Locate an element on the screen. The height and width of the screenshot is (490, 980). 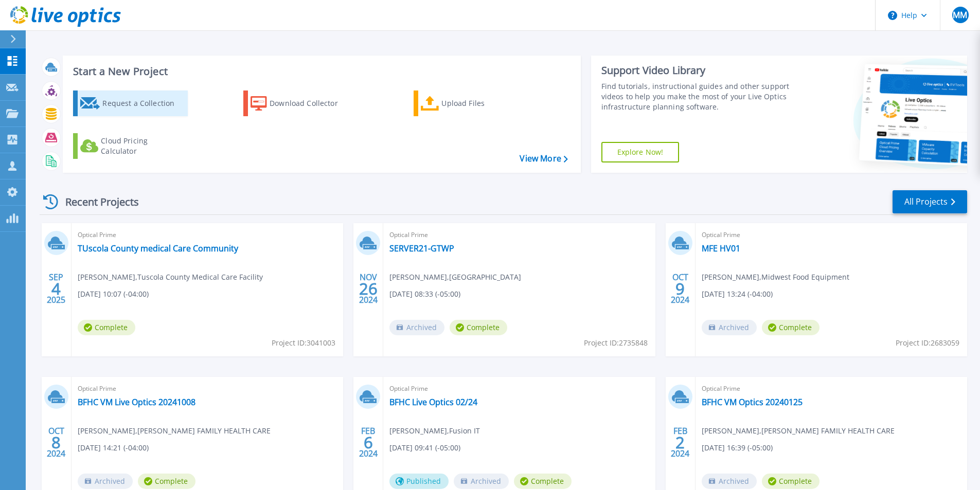
div: Recent Projects is located at coordinates (96, 202).